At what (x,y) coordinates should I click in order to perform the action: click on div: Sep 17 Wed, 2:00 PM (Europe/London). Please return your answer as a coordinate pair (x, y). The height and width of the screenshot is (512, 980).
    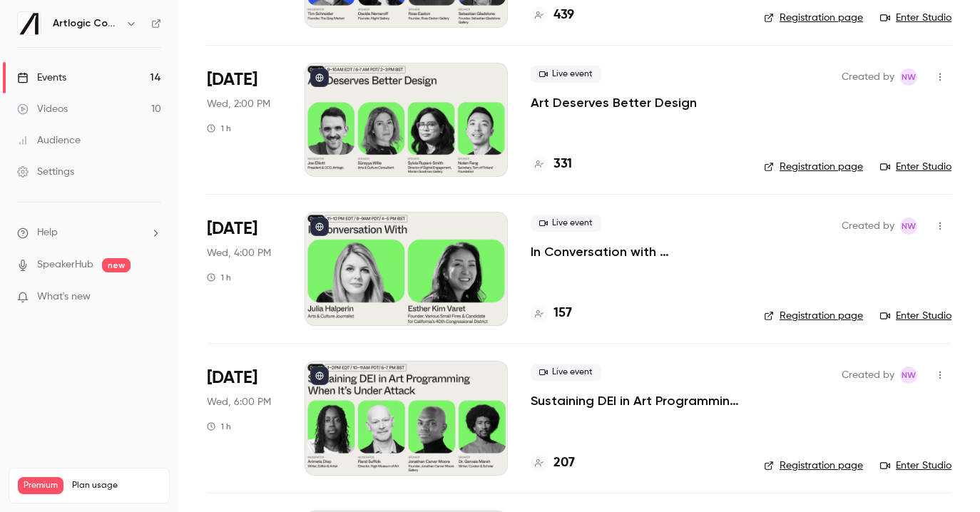
    Looking at the image, I should click on (244, 120).